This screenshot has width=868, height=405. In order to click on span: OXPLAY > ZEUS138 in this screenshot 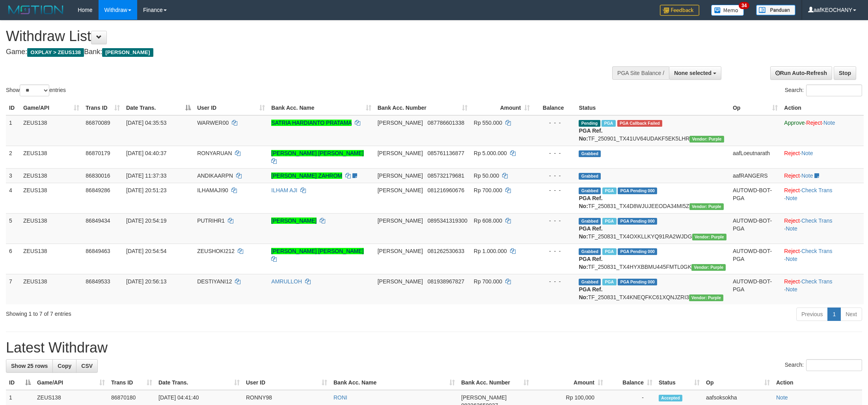, I will do `click(56, 52)`.